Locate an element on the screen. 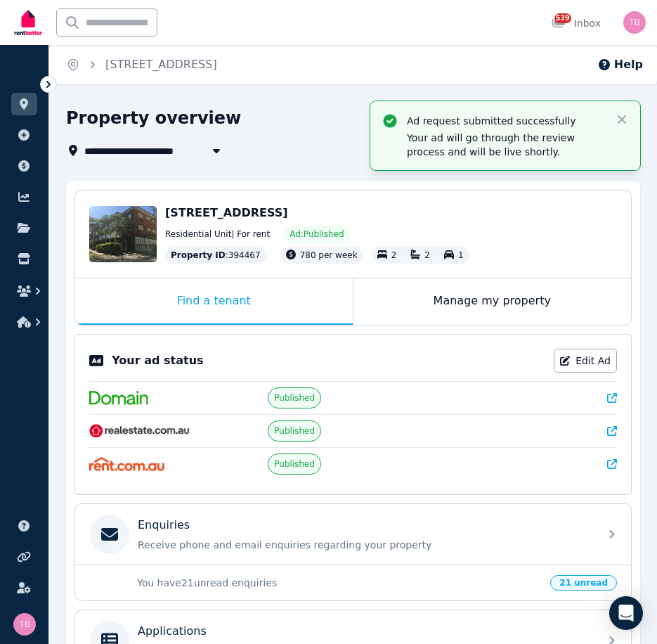 The image size is (657, 644). img: Rent.com.au is located at coordinates (126, 464).